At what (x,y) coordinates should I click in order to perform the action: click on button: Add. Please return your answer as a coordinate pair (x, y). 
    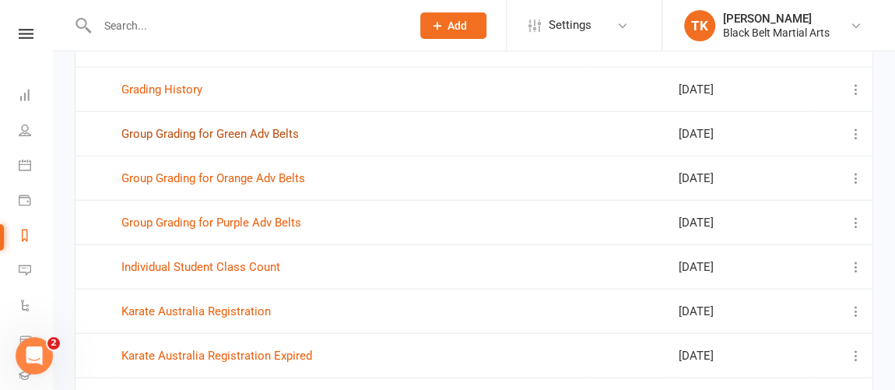
    Looking at the image, I should click on (453, 26).